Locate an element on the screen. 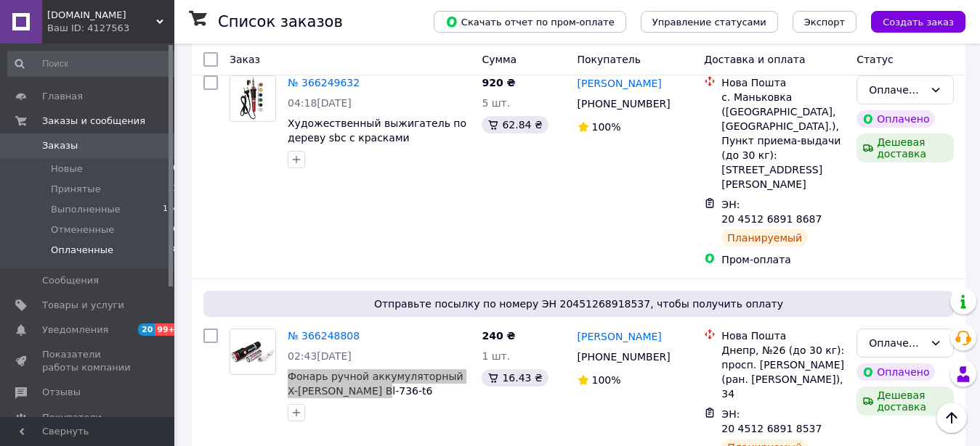  span: Новые is located at coordinates (66, 169).